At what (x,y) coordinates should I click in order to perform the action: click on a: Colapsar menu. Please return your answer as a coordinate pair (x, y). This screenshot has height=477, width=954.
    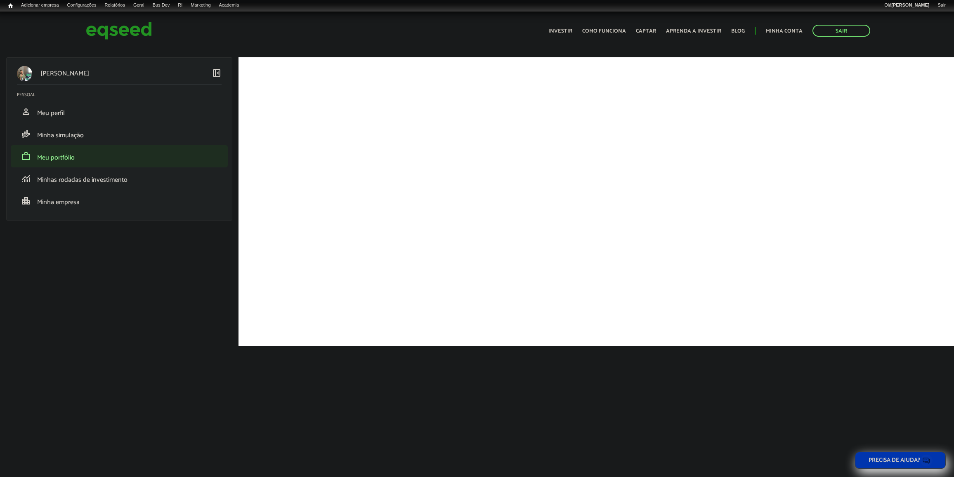
    Looking at the image, I should click on (217, 74).